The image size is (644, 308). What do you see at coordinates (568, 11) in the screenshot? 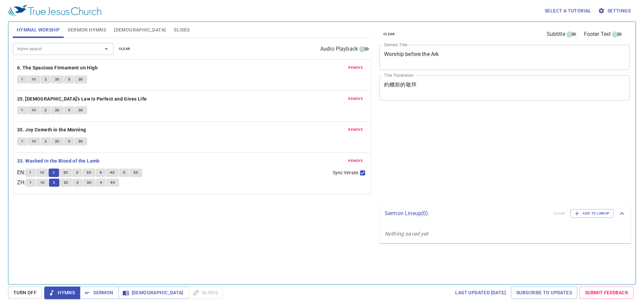
I see `span: Select a tutorial` at bounding box center [568, 11].